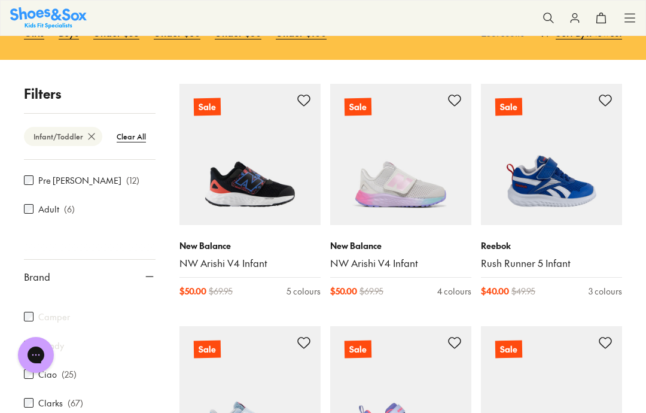 The image size is (646, 413). I want to click on button: Brand, so click(90, 276).